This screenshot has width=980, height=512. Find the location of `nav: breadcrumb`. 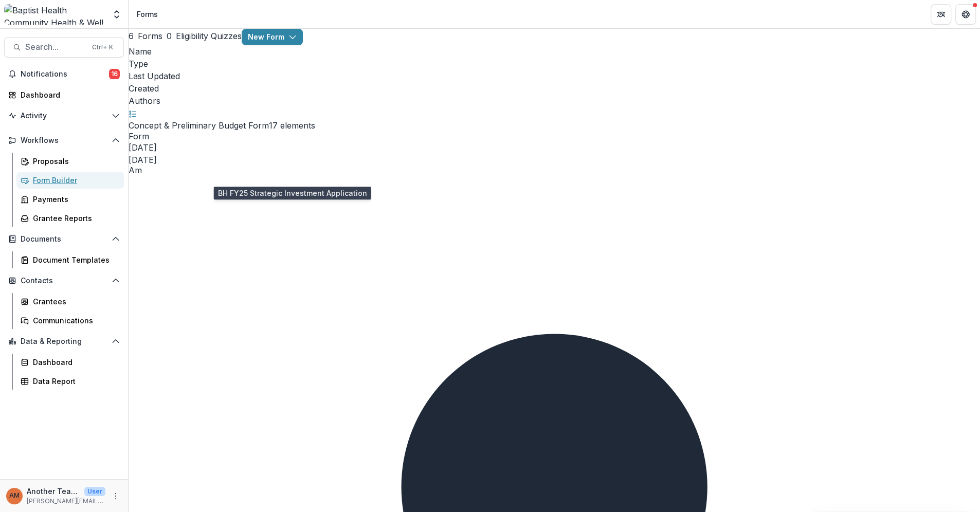

nav: breadcrumb is located at coordinates (147, 14).